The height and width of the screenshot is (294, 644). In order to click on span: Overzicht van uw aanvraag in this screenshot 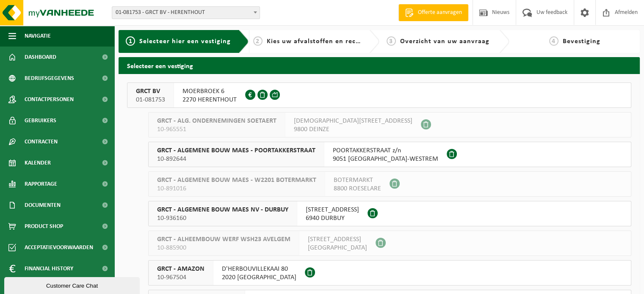, I will do `click(444, 42)`.